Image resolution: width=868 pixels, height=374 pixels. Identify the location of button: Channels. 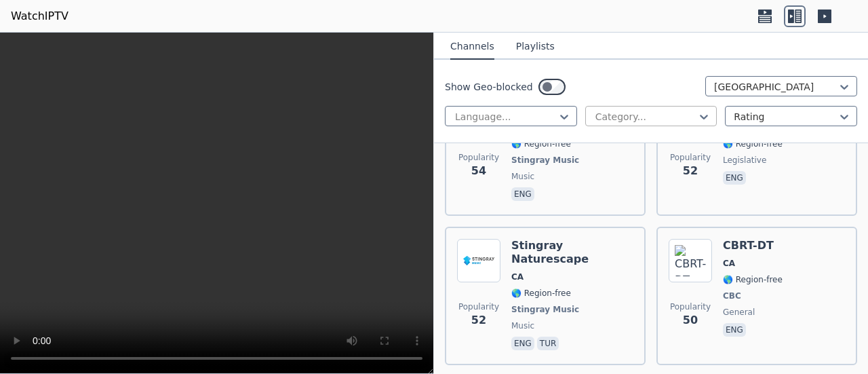
(472, 47).